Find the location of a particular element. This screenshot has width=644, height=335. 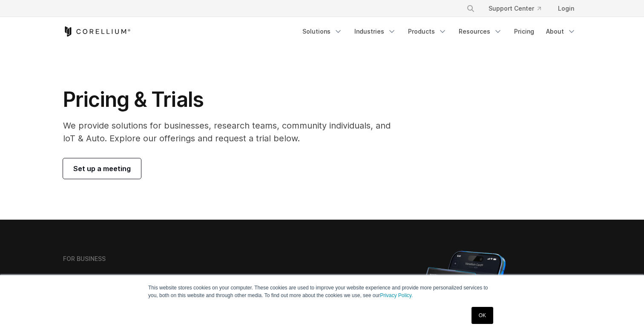

a: About is located at coordinates (561, 32).